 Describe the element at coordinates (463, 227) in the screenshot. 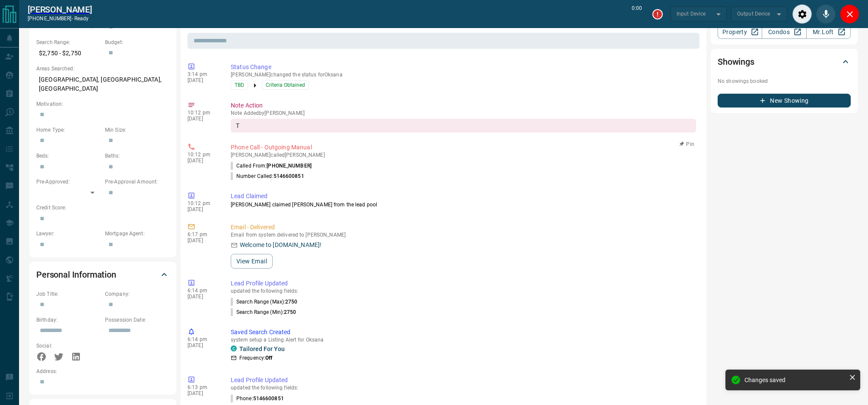

I see `p: Email - Delivered` at that location.